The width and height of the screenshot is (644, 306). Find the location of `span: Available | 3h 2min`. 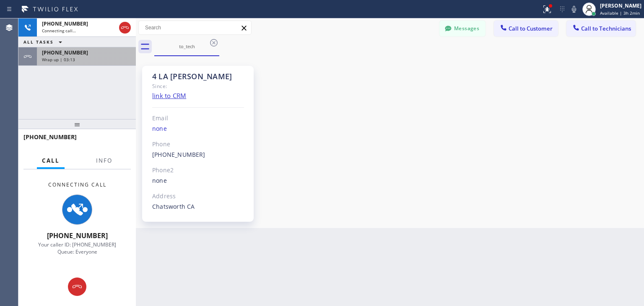

span: Available | 3h 2min is located at coordinates (620, 13).